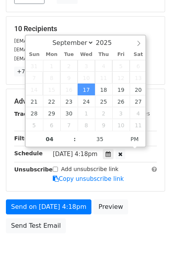  I want to click on span: Sun, so click(34, 54).